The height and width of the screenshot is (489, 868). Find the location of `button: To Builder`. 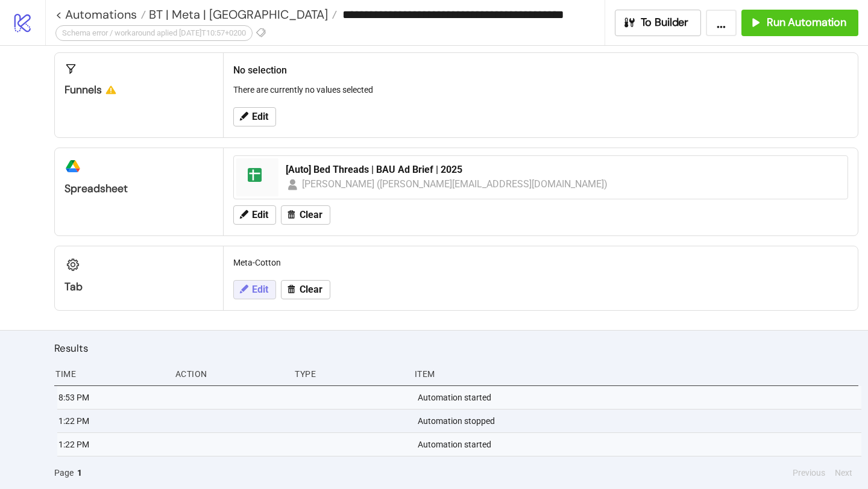

button: To Builder is located at coordinates (658, 23).